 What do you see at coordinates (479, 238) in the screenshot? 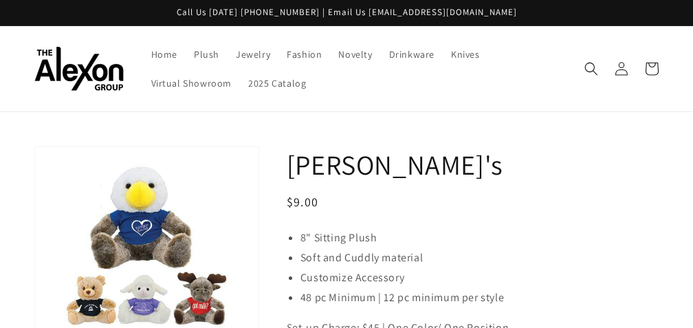
I see `li: 8" Sitting Plush` at bounding box center [479, 238].